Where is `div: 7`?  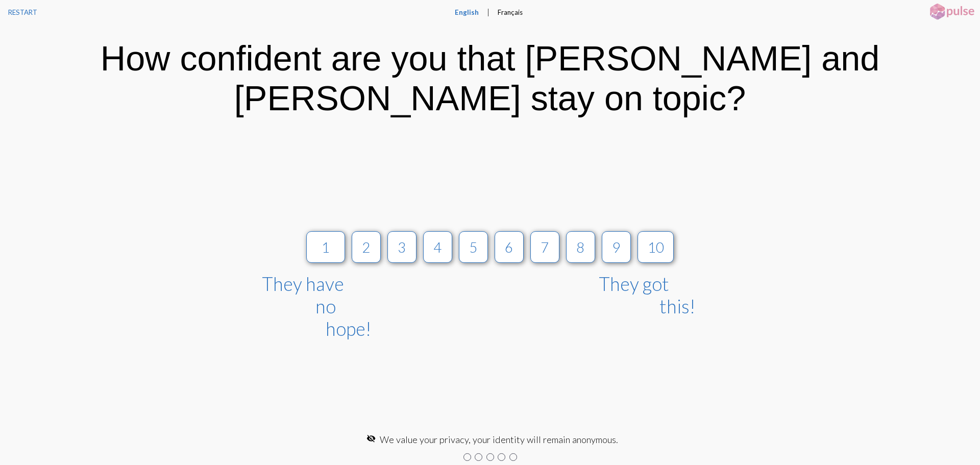 div: 7 is located at coordinates (545, 247).